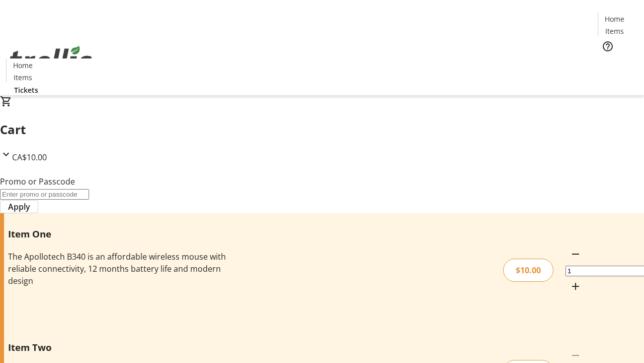 The width and height of the screenshot is (644, 363). I want to click on h3: Item Two, so click(118, 347).